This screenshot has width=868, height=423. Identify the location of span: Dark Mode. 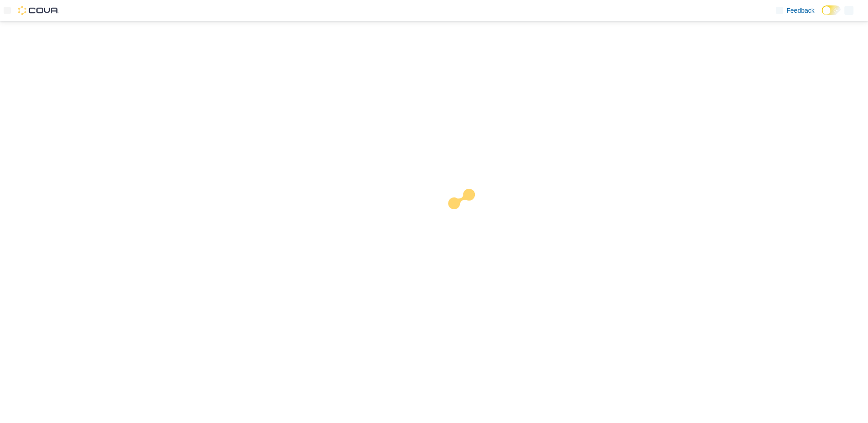
(822, 15).